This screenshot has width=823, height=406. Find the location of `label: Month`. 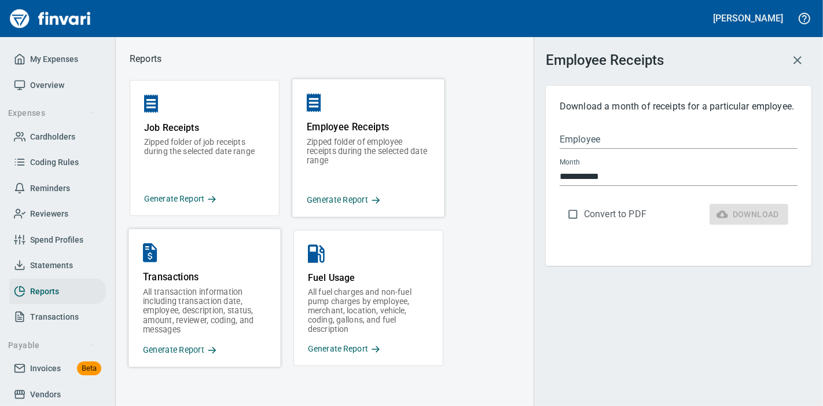

label: Month is located at coordinates (570, 163).